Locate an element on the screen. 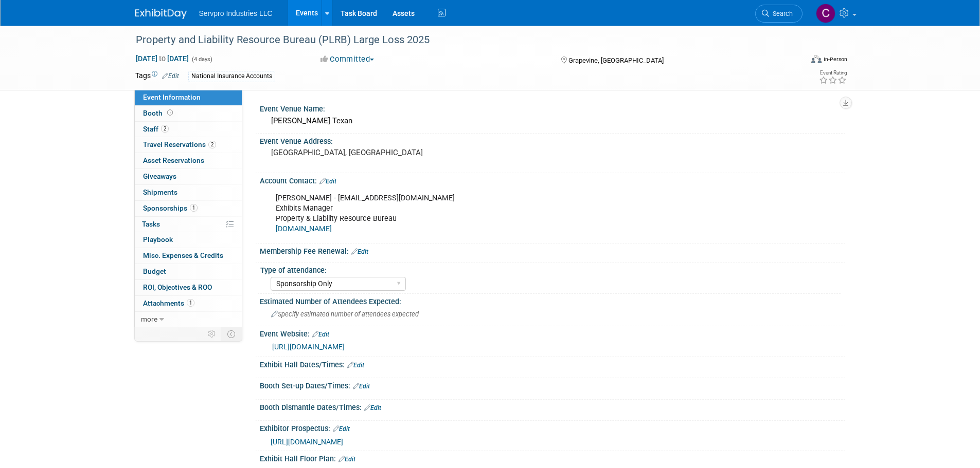  span: Sponsorships is located at coordinates (170, 208).